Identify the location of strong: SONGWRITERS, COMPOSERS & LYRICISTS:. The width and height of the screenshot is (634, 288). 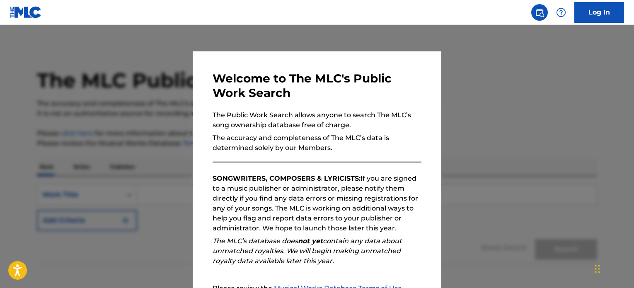
(286, 178).